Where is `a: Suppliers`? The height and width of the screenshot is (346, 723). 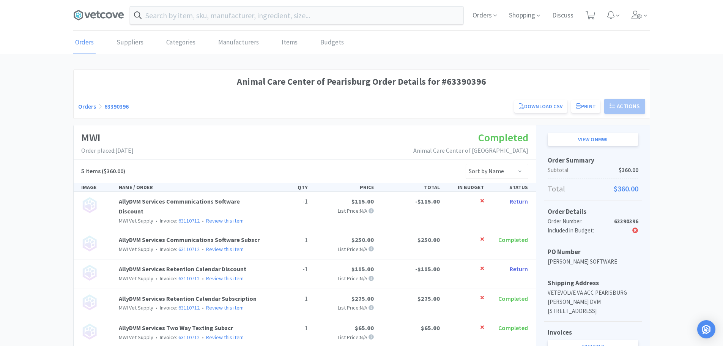 a: Suppliers is located at coordinates (130, 43).